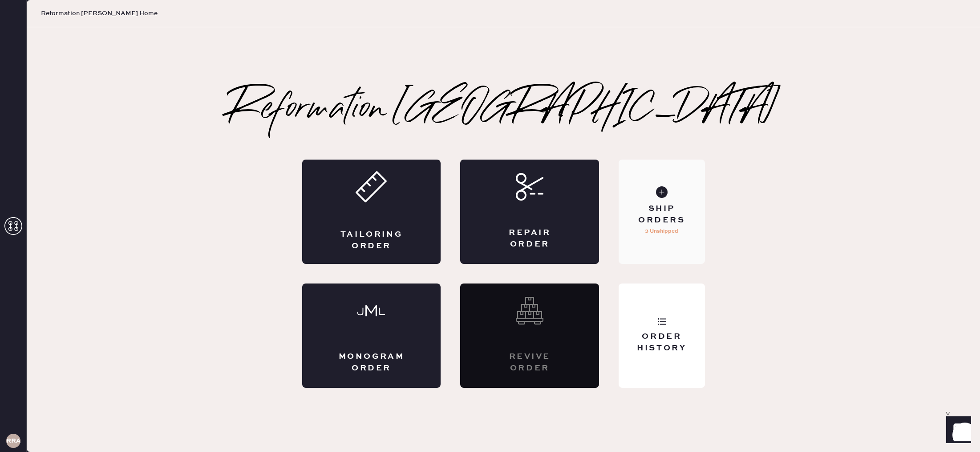 This screenshot has height=452, width=980. What do you see at coordinates (372, 240) in the screenshot?
I see `div: Tailoring Order` at bounding box center [372, 240].